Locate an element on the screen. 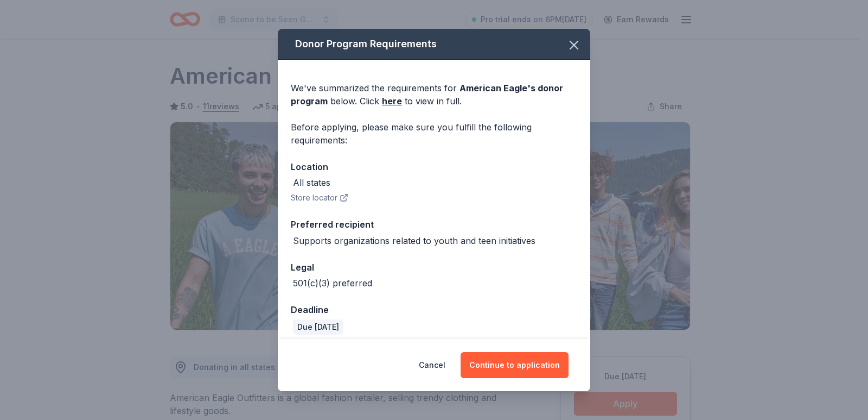 This screenshot has height=420, width=868. button: Store locator is located at coordinates (320, 198).